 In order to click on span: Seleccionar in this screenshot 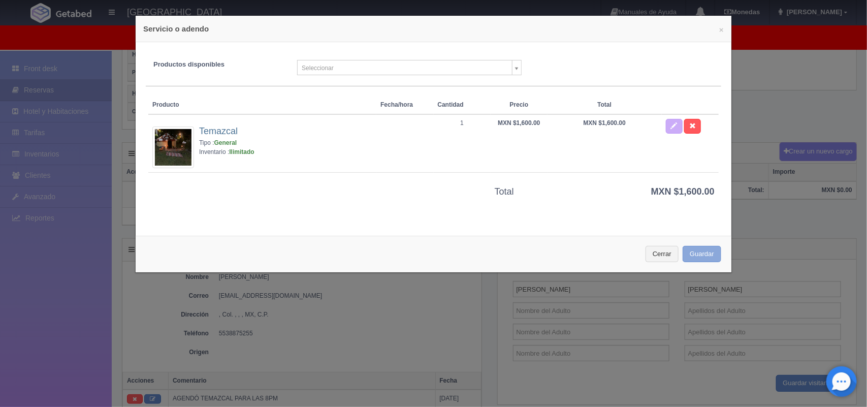, I will do `click(405, 68)`.